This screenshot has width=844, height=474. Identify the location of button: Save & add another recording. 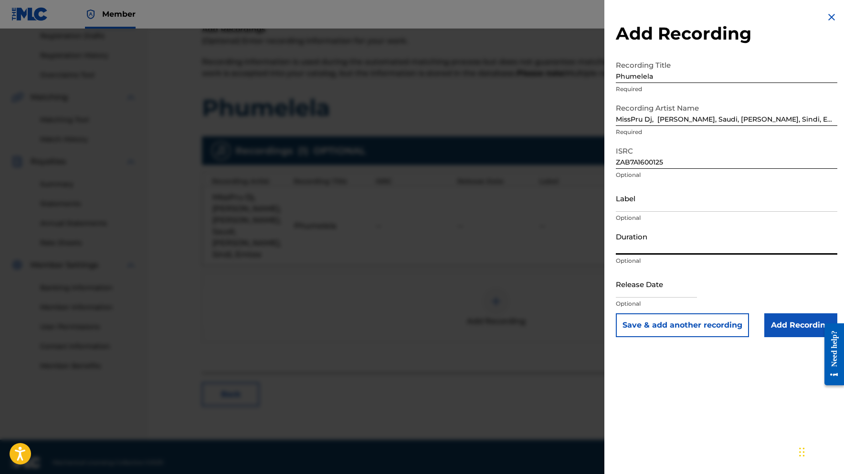
(682, 325).